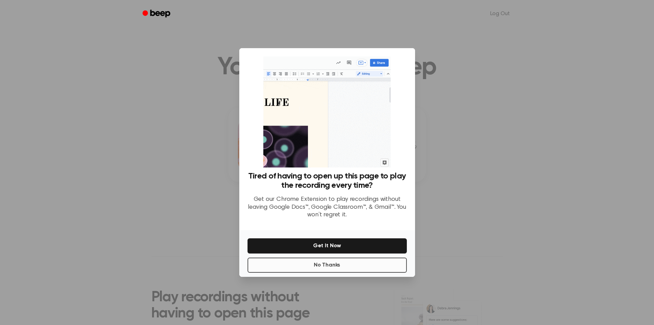  Describe the element at coordinates (327, 112) in the screenshot. I see `img: Beep extension in action` at that location.